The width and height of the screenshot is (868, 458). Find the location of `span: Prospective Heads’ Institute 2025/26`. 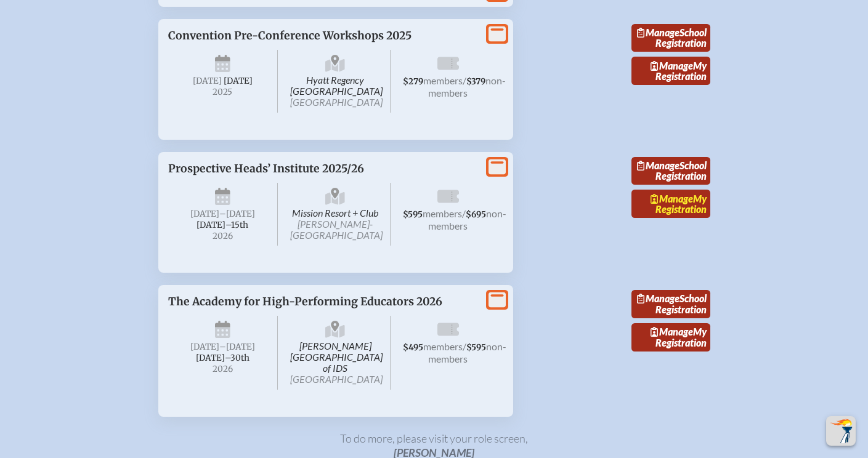

span: Prospective Heads’ Institute 2025/26 is located at coordinates (266, 169).